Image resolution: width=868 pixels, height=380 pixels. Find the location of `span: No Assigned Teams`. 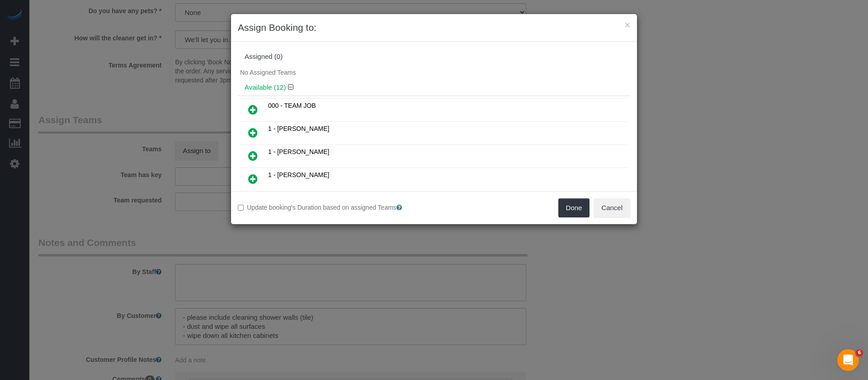

span: No Assigned Teams is located at coordinates (268, 72).